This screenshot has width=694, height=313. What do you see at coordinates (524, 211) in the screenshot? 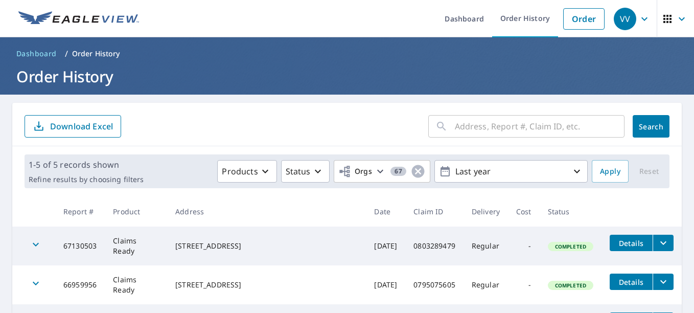
I see `th: Cost` at bounding box center [524, 211].